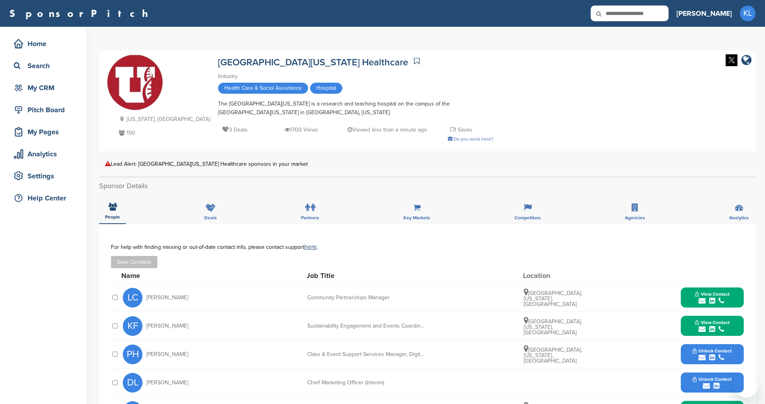 This screenshot has width=765, height=404. What do you see at coordinates (45, 88) in the screenshot?
I see `div: My CRM` at bounding box center [45, 88].